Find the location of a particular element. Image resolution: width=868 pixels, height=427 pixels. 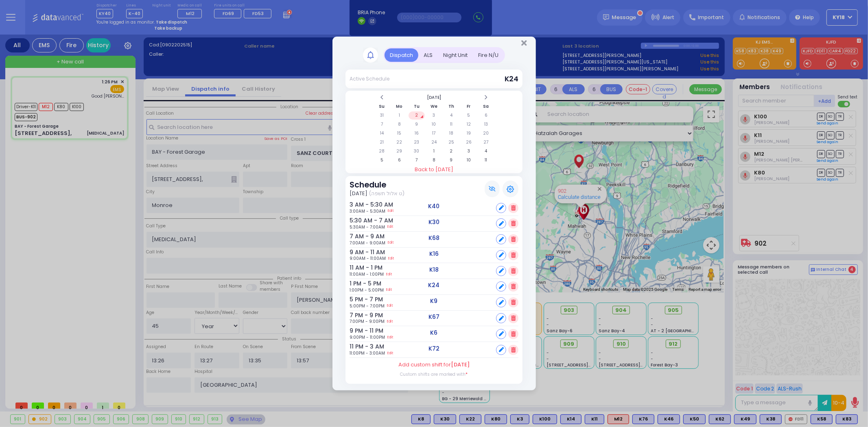

th: Fr is located at coordinates (468, 106).